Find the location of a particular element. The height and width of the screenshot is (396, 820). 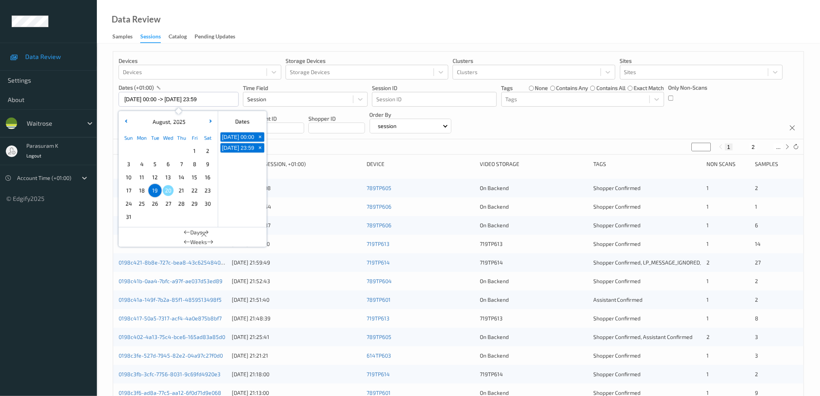

div: Choose Wednesday July 30 of 2025 is located at coordinates (168, 151).